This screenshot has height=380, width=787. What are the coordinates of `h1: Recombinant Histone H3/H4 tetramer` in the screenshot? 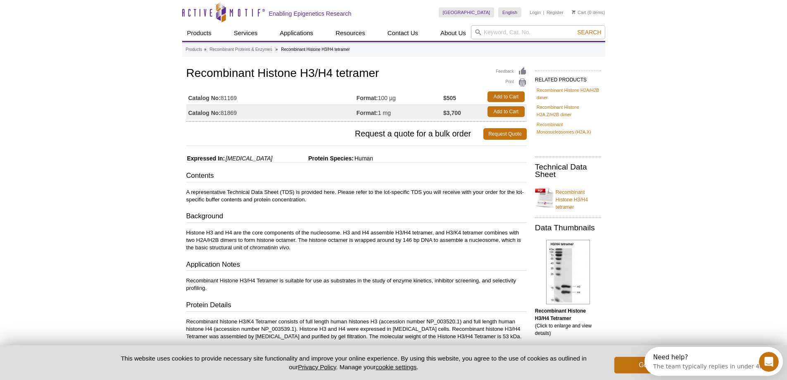 It's located at (356, 74).